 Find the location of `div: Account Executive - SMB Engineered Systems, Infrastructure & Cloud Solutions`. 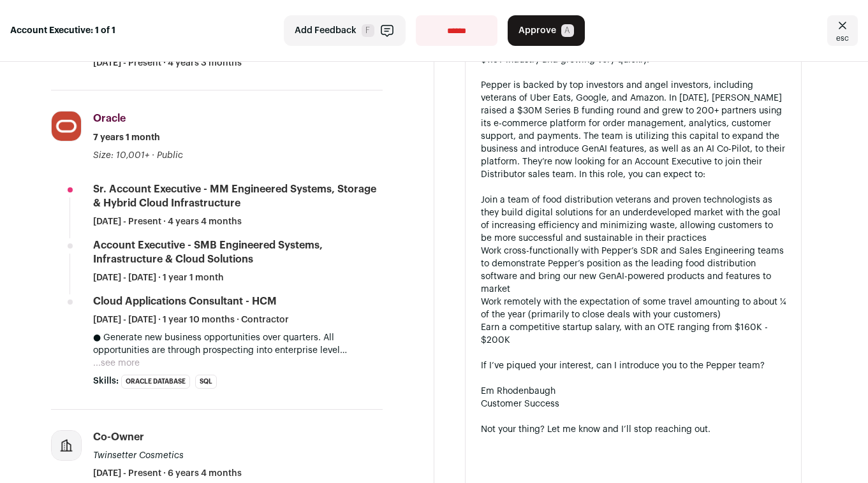

div: Account Executive - SMB Engineered Systems, Infrastructure & Cloud Solutions is located at coordinates (238, 252).